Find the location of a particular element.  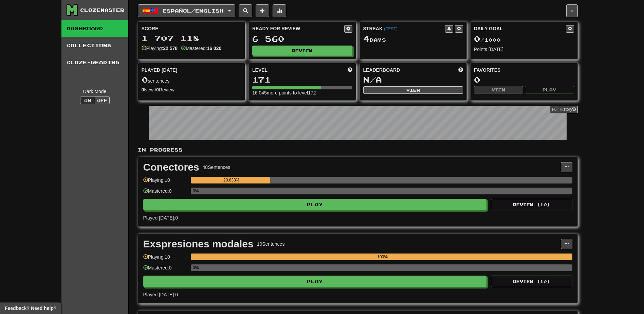

strong: 16 020 is located at coordinates (214, 48).